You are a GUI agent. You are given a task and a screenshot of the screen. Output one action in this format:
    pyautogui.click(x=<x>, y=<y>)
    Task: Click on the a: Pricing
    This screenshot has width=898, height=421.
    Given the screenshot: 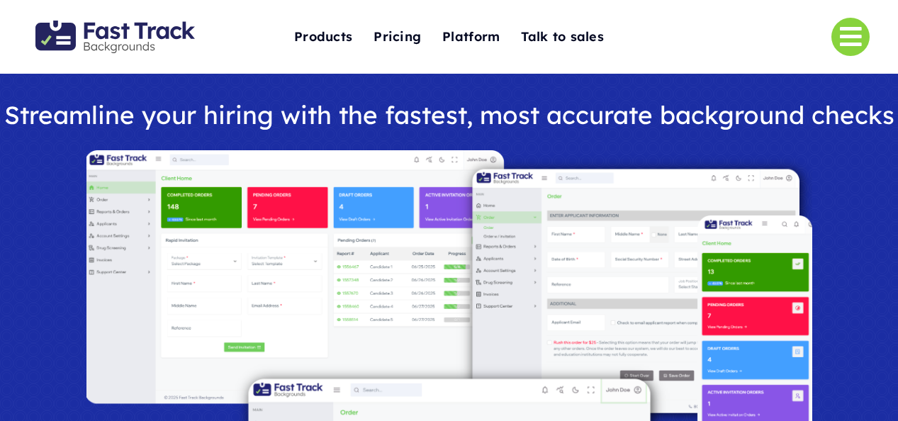 What is the action you would take?
    pyautogui.click(x=397, y=37)
    